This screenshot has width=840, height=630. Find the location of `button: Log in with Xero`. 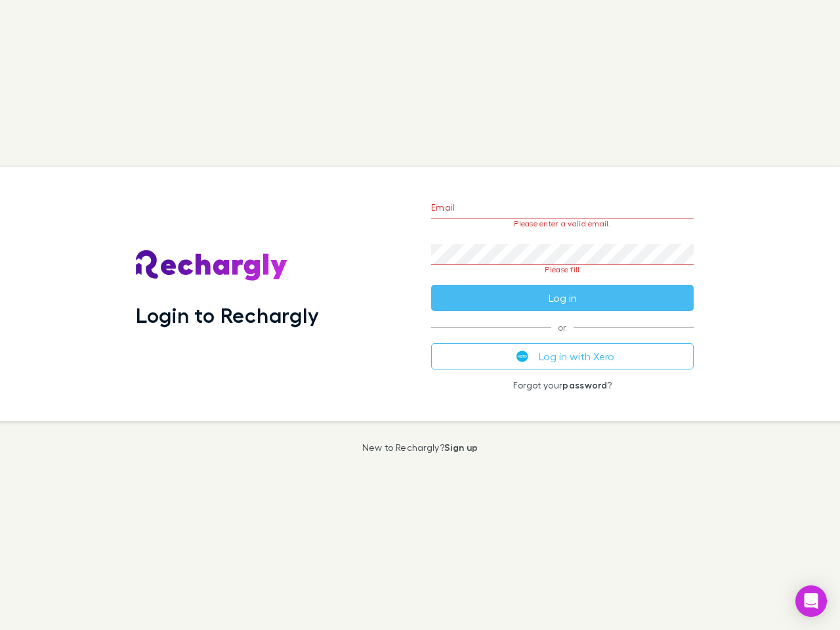

button: Log in with Xero is located at coordinates (563, 356).